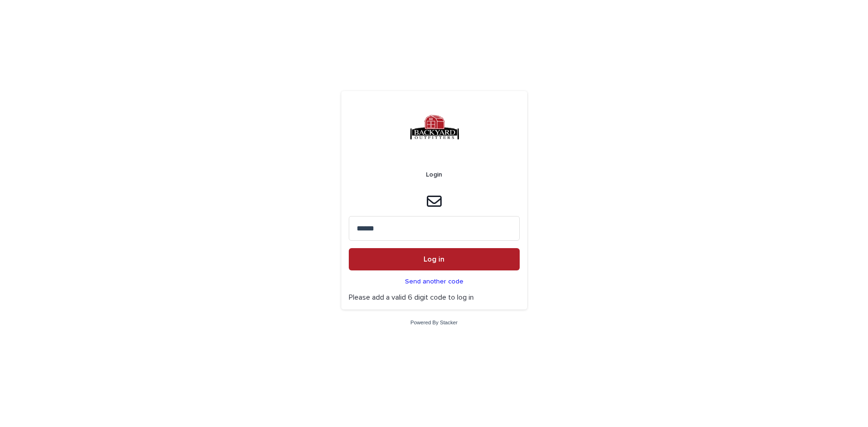 Image resolution: width=868 pixels, height=427 pixels. Describe the element at coordinates (434, 127) in the screenshot. I see `img: 5IjH2tKEQky2wIp2jp7M` at that location.